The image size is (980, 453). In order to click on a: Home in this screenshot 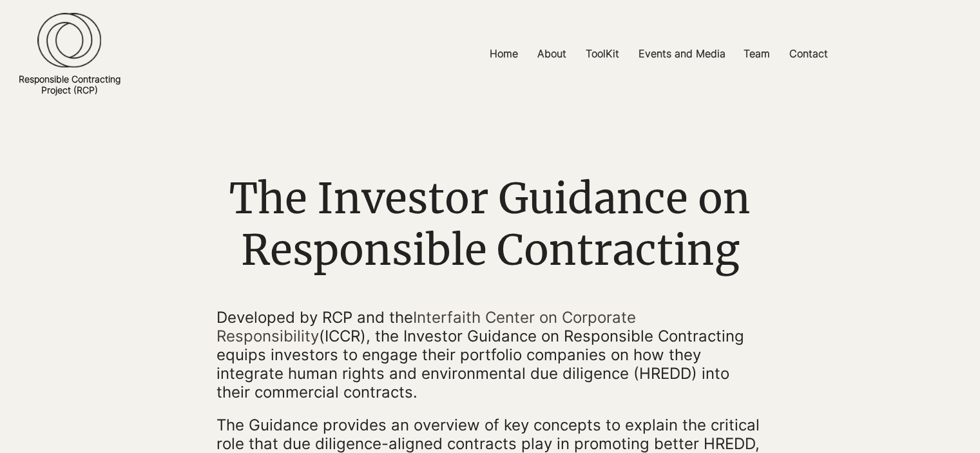, I will do `click(504, 53)`.